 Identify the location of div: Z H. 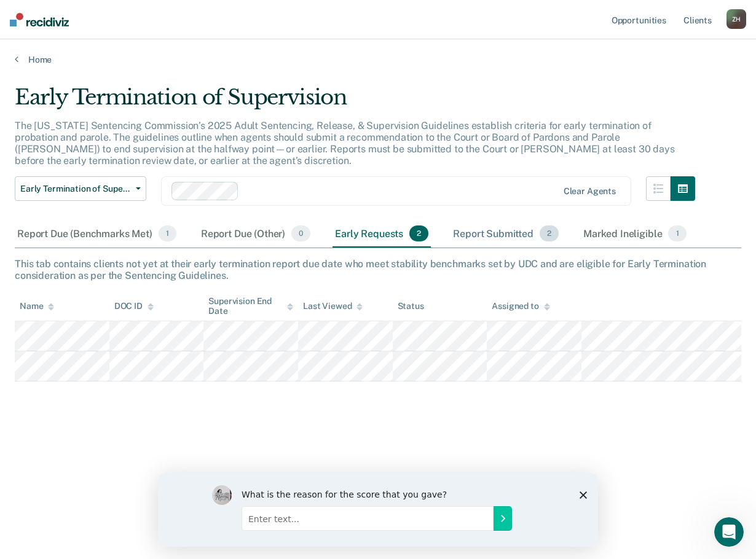
(736, 19).